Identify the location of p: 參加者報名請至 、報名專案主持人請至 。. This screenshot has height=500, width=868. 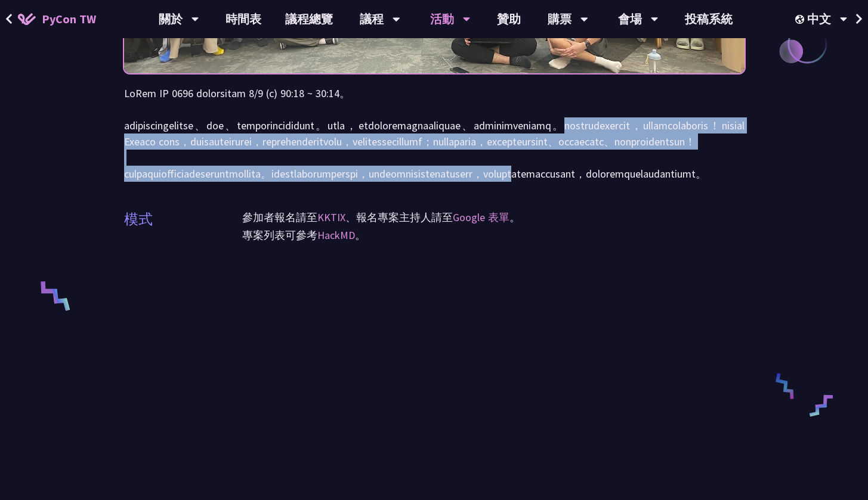
(493, 218).